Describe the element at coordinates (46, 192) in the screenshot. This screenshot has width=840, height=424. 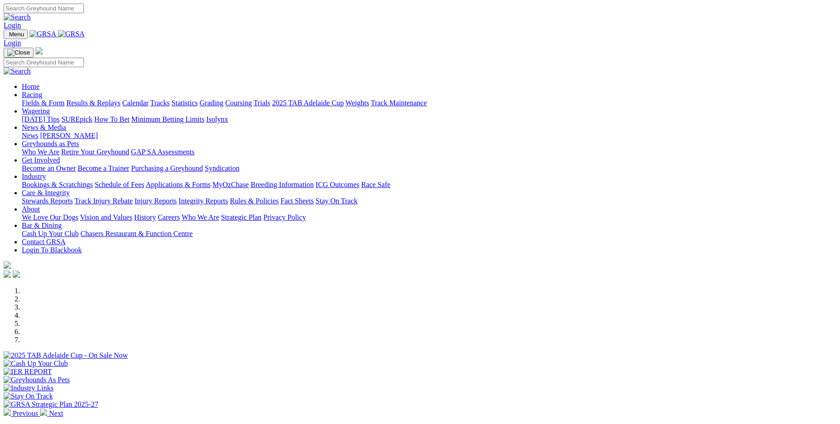
I see `a: Care & Integrity` at that location.